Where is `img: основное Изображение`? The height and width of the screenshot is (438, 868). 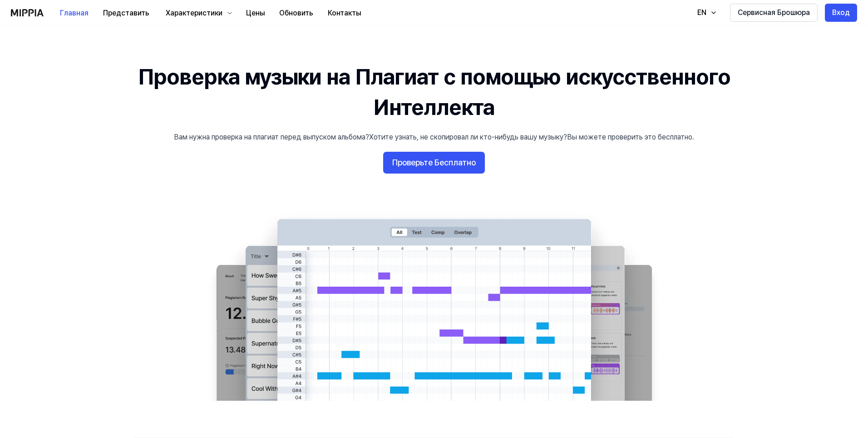
img: основное Изображение is located at coordinates (434, 305).